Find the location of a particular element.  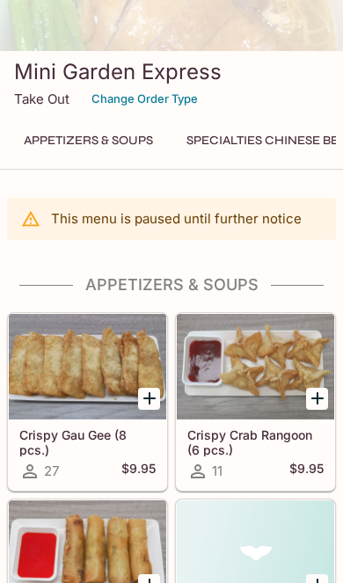

button: Add Crispy Gau Gee (8 pcs.) is located at coordinates (149, 398).